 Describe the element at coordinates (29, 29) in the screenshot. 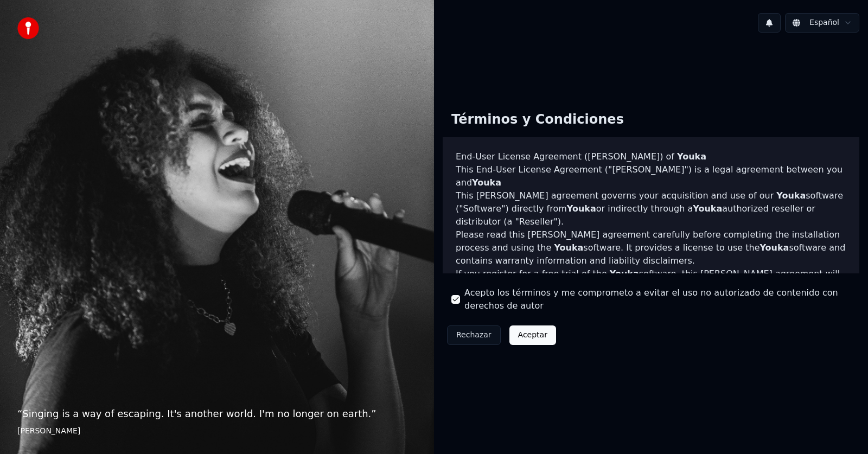

I see `img: youka` at that location.